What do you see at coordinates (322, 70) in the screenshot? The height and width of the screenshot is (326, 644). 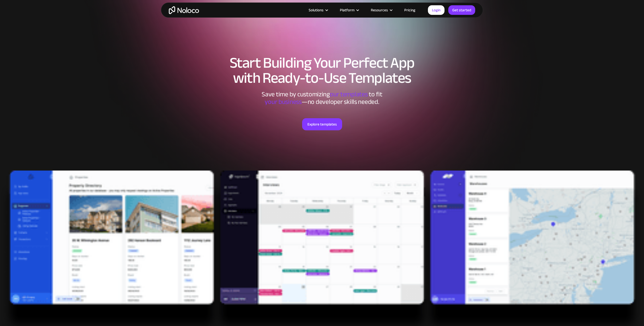 I see `h1: Start Building Your Perfect App with Ready-to-Use Templates` at bounding box center [322, 70].